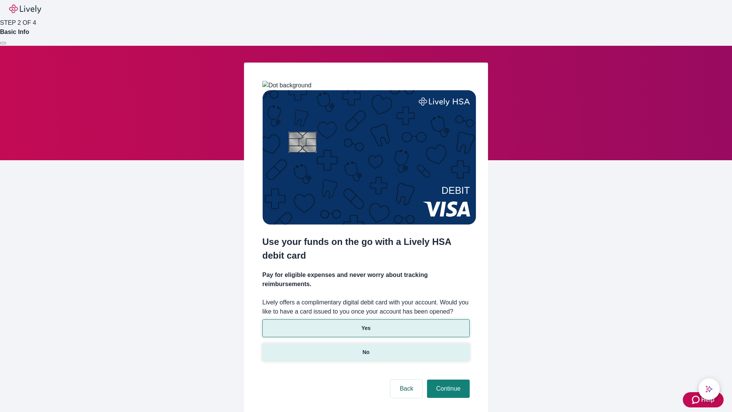 The image size is (732, 412). What do you see at coordinates (366, 307) in the screenshot?
I see `label: Lively offers a complimentary digital debit card with your account. Would you like to have a card...` at bounding box center [366, 307].